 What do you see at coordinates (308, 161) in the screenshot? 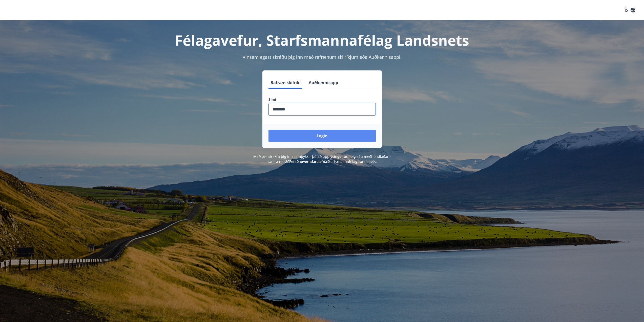
I see `a: Persónuverndarstefna` at bounding box center [308, 161].